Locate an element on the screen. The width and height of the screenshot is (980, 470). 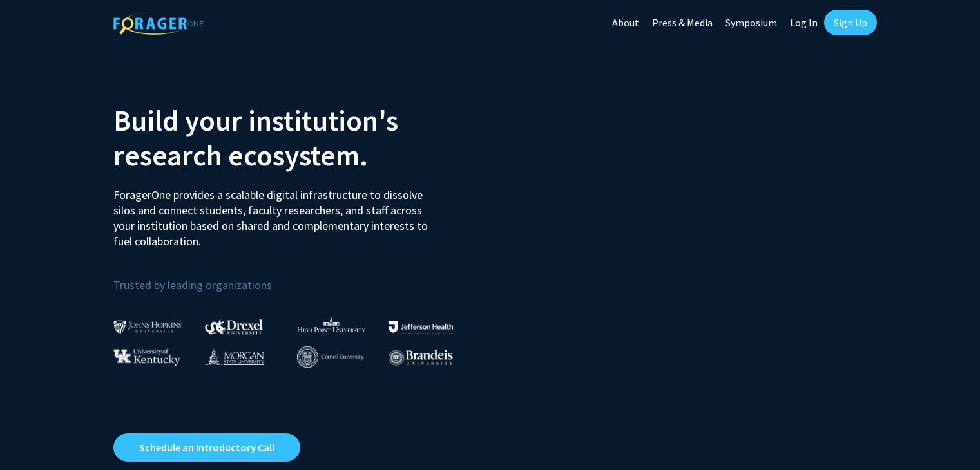
img: High Point University is located at coordinates (331, 324).